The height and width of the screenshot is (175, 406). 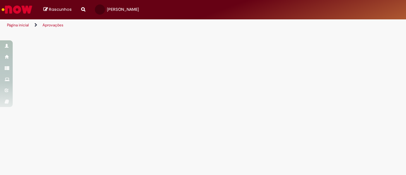 I want to click on ul: Trilhas de página, so click(x=135, y=25).